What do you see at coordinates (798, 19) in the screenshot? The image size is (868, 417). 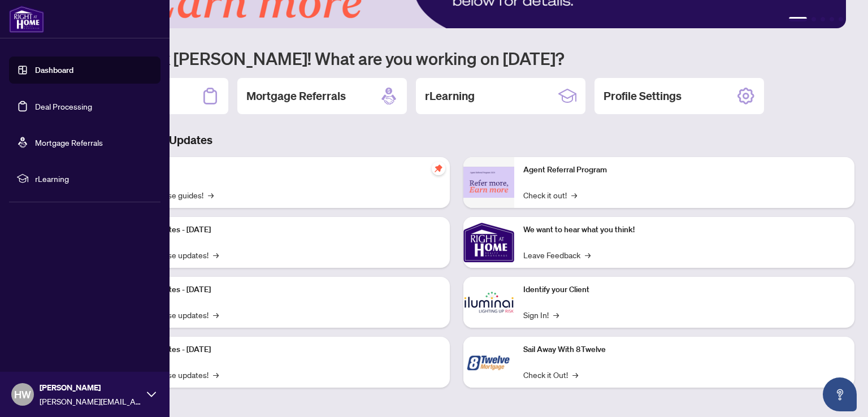 I see `button: 1` at bounding box center [798, 19].